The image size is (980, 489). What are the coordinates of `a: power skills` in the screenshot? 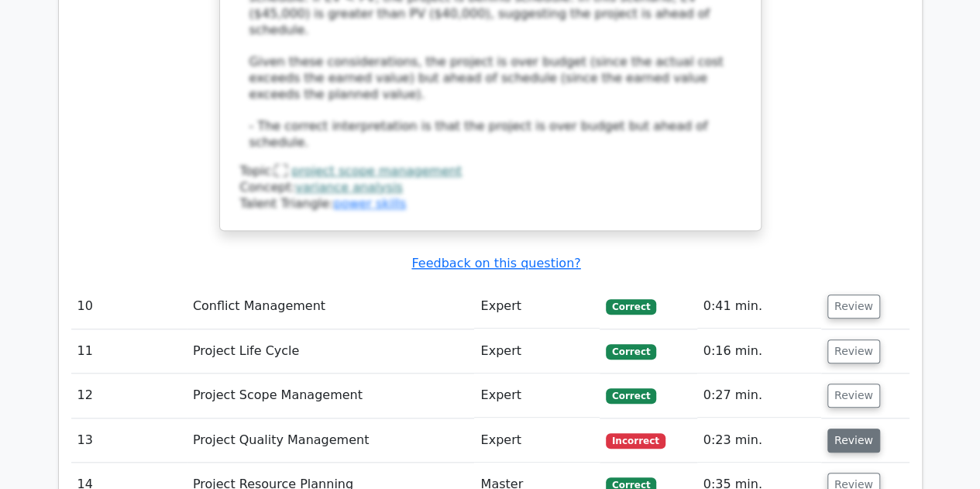 It's located at (370, 203).